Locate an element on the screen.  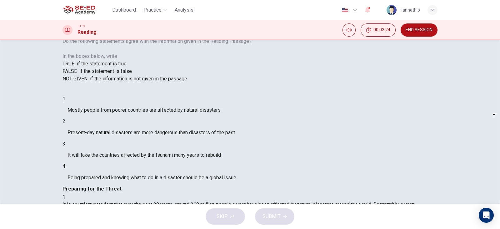
span: Mostly people from poorer countries are affected by natural disasters is located at coordinates (144, 110).